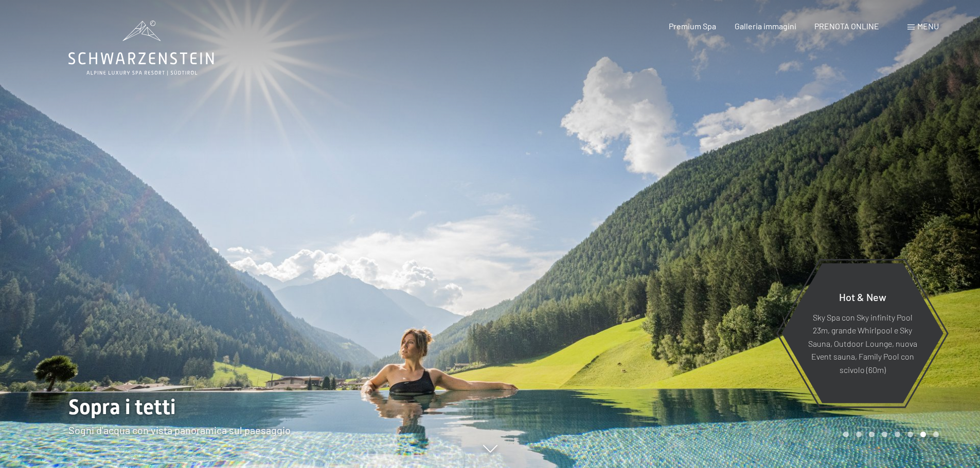 The height and width of the screenshot is (468, 980). What do you see at coordinates (859, 435) in the screenshot?
I see `div: Carousel Page 2` at bounding box center [859, 435].